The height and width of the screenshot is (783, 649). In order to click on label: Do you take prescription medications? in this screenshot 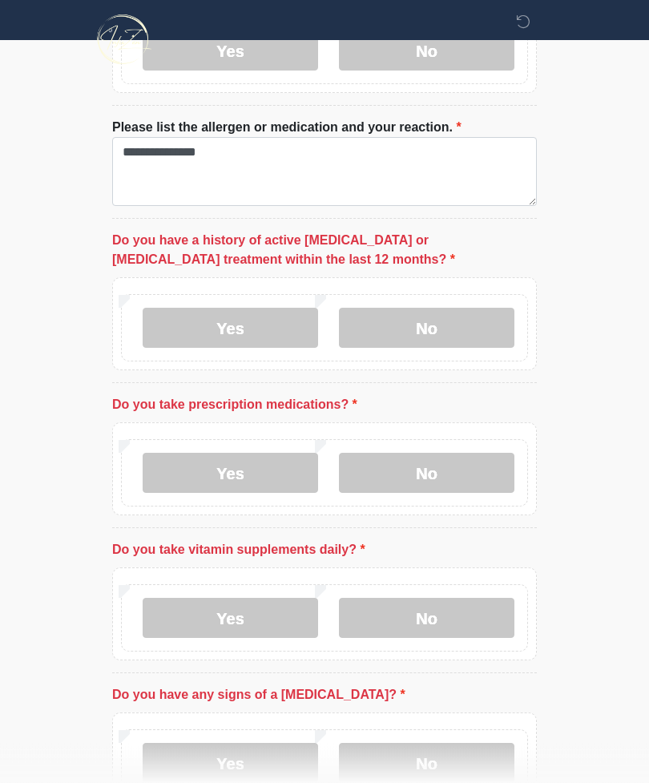, I will do `click(235, 405)`.